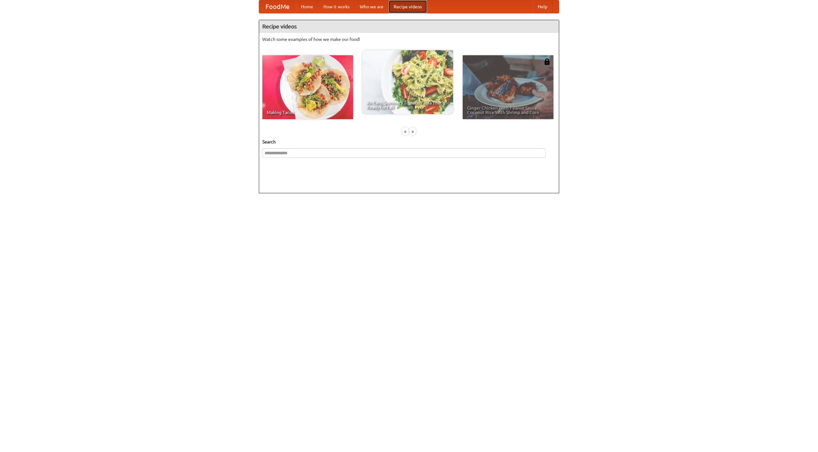 The width and height of the screenshot is (818, 452). What do you see at coordinates (307, 7) in the screenshot?
I see `a: Home` at bounding box center [307, 7].